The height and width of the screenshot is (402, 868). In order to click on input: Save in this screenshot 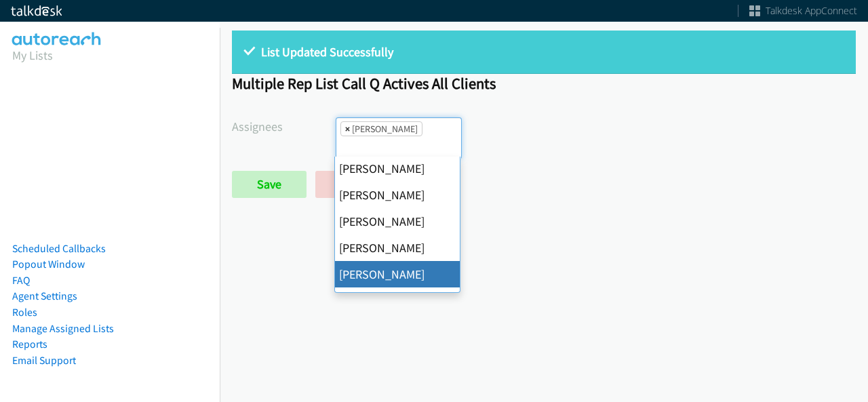, I will do `click(269, 185)`.